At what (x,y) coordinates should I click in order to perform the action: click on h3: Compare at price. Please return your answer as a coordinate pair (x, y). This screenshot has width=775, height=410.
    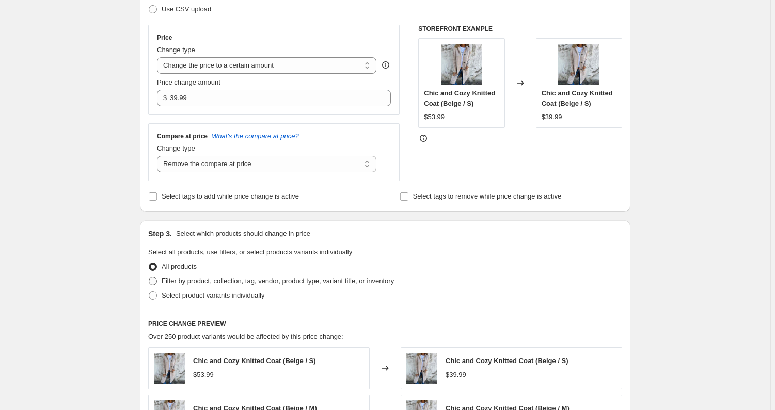
    Looking at the image, I should click on (182, 136).